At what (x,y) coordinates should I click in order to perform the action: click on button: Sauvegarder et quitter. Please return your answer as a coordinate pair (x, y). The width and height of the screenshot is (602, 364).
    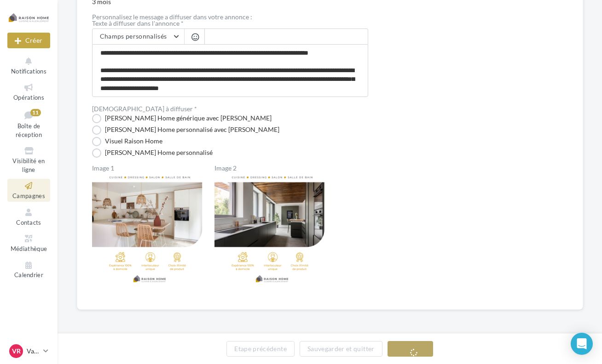
    Looking at the image, I should click on (341, 349).